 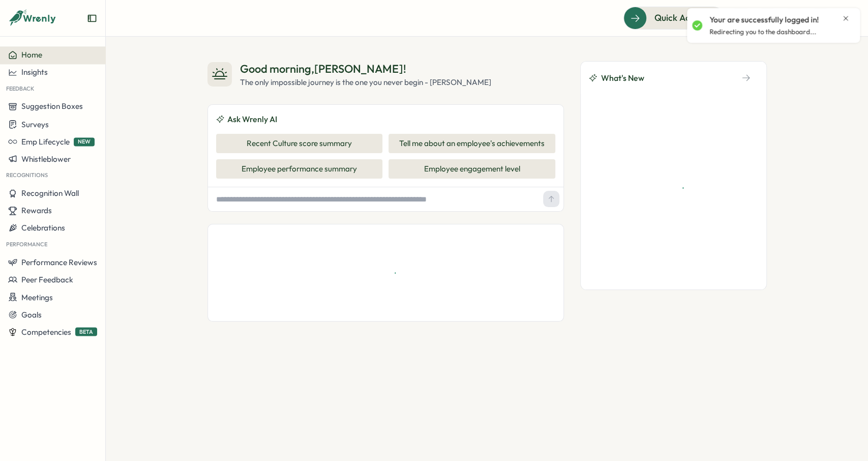 What do you see at coordinates (300, 169) in the screenshot?
I see `button: Employee performance summary` at bounding box center [300, 169].